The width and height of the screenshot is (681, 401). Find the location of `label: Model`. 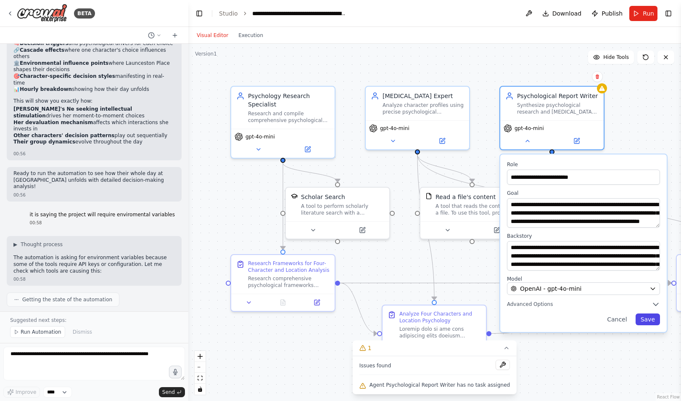

label: Model is located at coordinates (583, 279).